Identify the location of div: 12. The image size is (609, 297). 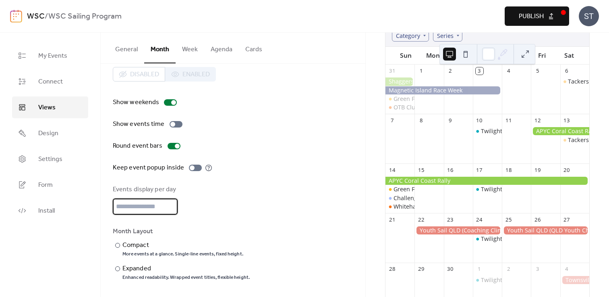
(538, 121).